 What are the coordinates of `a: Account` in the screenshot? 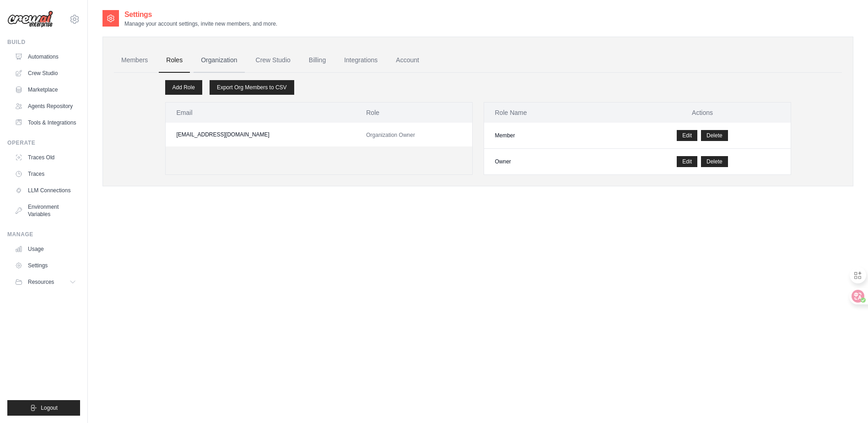 It's located at (407, 61).